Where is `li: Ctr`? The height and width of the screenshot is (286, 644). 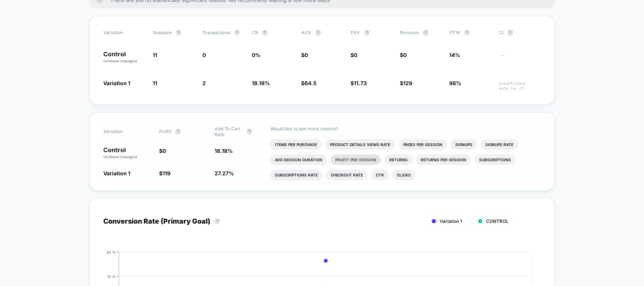 li: Ctr is located at coordinates (380, 175).